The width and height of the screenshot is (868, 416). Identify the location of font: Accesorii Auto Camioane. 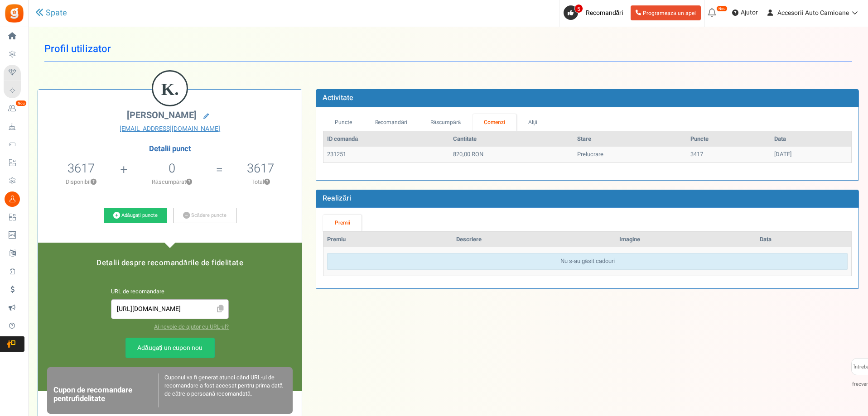
(813, 13).